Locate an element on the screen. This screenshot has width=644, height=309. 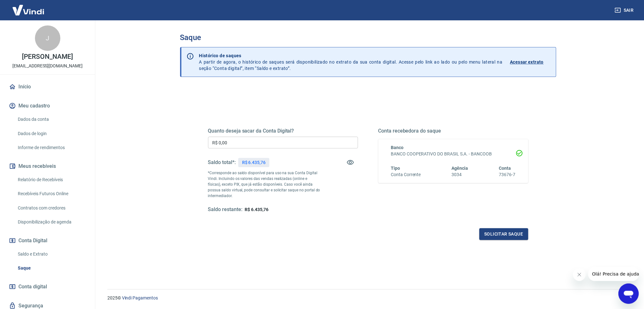
span: Olá! Precisa de ajuda? is located at coordinates (29, 7).